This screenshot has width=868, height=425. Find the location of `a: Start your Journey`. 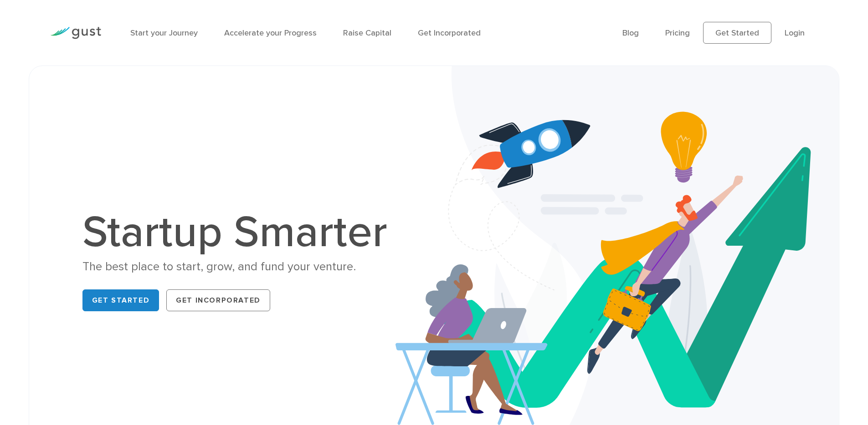

a: Start your Journey is located at coordinates (164, 33).